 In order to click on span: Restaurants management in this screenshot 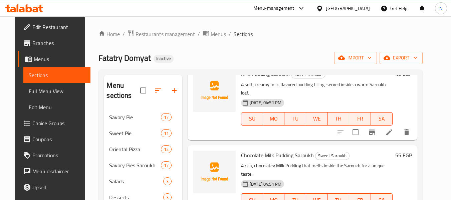, I will do `click(165, 34)`.